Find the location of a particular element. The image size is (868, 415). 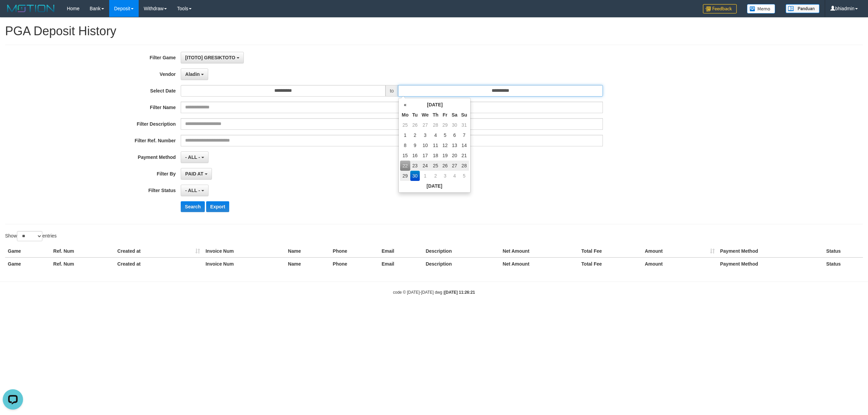

th: Mo is located at coordinates (405, 115).